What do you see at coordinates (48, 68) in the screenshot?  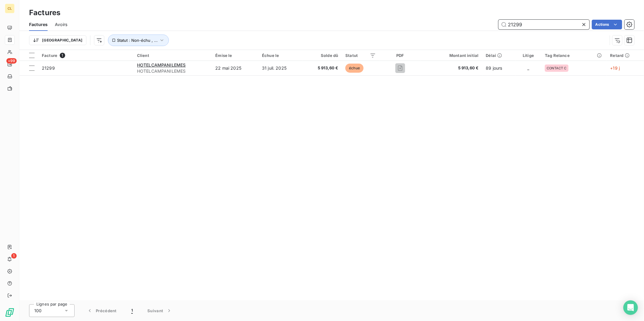 I see `span: 21299` at bounding box center [48, 68].